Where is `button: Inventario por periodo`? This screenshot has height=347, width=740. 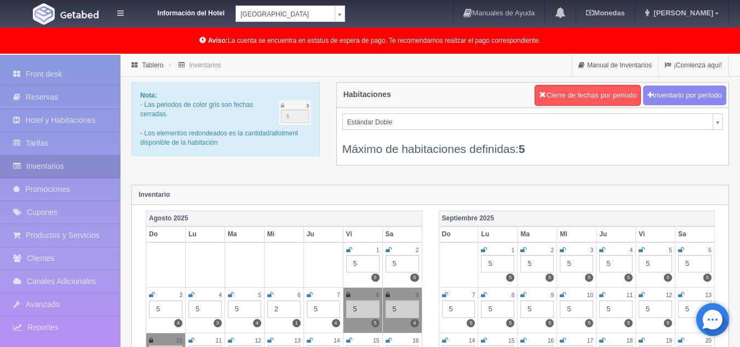 button: Inventario por periodo is located at coordinates (685, 95).